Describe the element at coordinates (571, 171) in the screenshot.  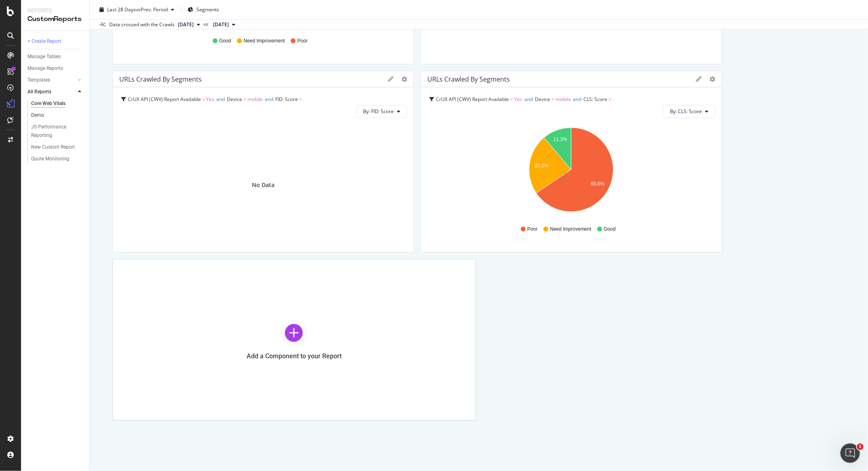
I see `div: A chart.` at that location.